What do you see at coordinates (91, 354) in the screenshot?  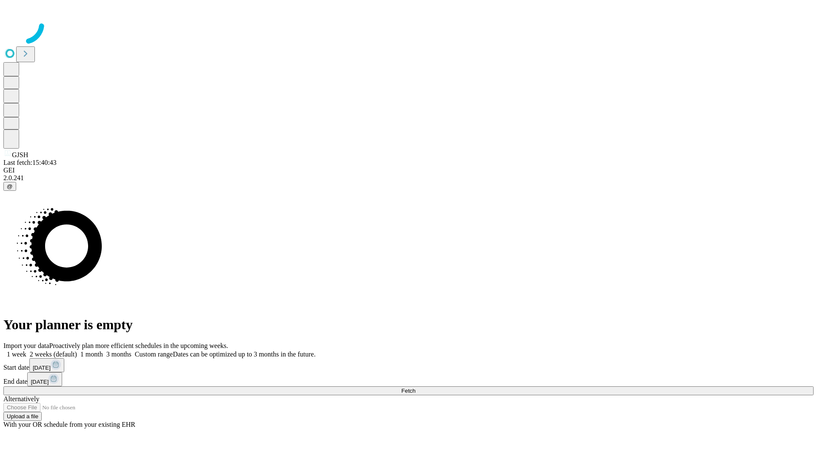 I see `span: 1 month` at bounding box center [91, 354].